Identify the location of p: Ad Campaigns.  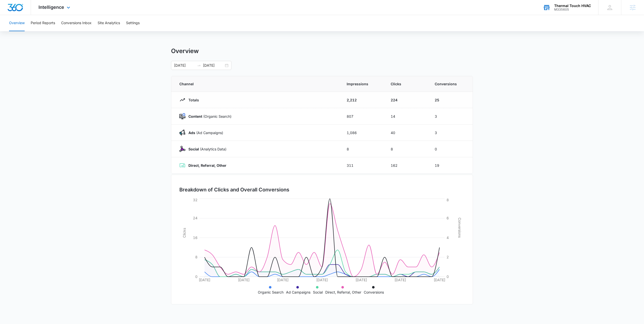
(298, 292).